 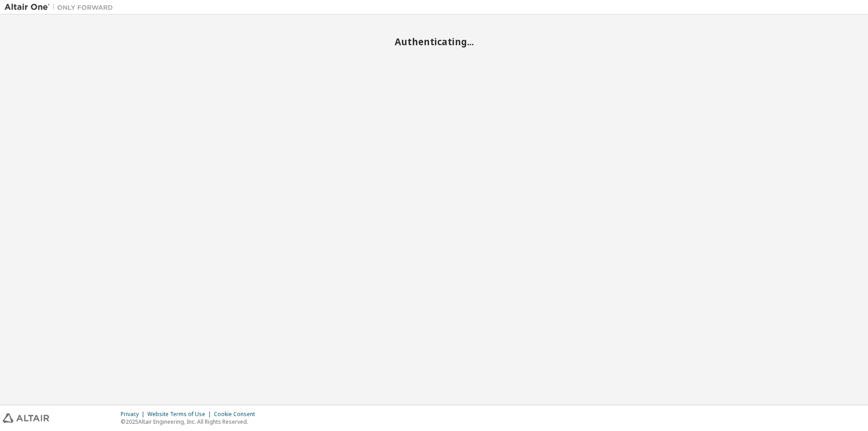 What do you see at coordinates (434, 41) in the screenshot?
I see `h2: Authenticating...` at bounding box center [434, 41].